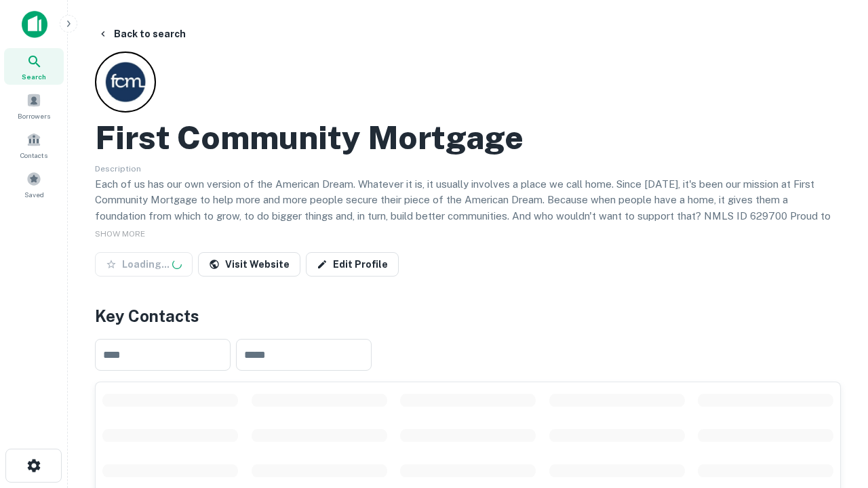 This screenshot has height=488, width=868. What do you see at coordinates (34, 194) in the screenshot?
I see `span: Saved` at bounding box center [34, 194].